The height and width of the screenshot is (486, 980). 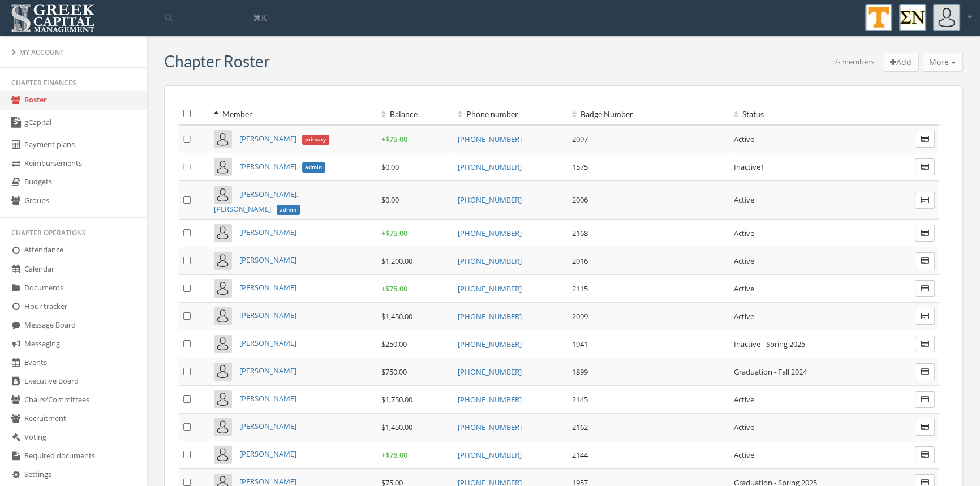 I want to click on td: 1941, so click(x=649, y=344).